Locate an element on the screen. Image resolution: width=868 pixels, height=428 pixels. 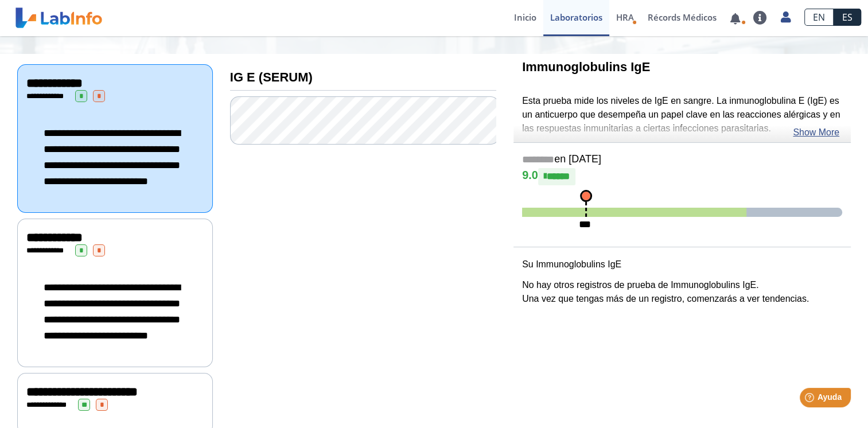
p: Su Immunoglobulins IgE is located at coordinates (682, 264).